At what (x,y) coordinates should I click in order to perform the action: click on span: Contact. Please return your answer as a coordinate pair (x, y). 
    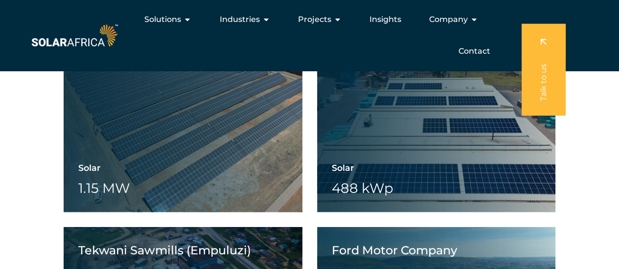
    Looking at the image, I should click on (473, 51).